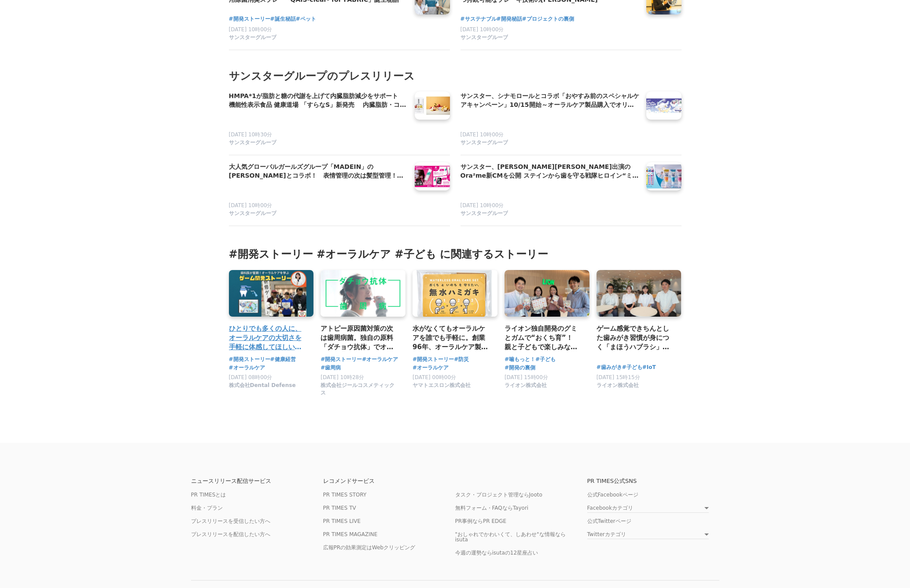 The height and width of the screenshot is (588, 910). What do you see at coordinates (331, 368) in the screenshot?
I see `a: #歯周病` at bounding box center [331, 368].